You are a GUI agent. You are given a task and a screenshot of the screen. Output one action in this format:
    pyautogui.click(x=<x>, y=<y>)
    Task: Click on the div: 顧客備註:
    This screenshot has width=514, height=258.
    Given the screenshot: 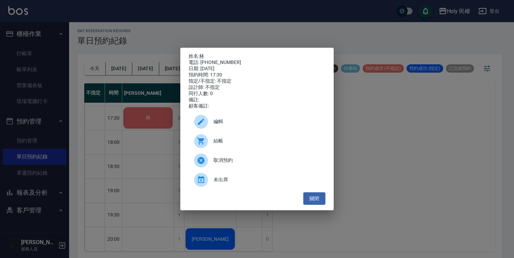 What is the action you would take?
    pyautogui.click(x=257, y=106)
    